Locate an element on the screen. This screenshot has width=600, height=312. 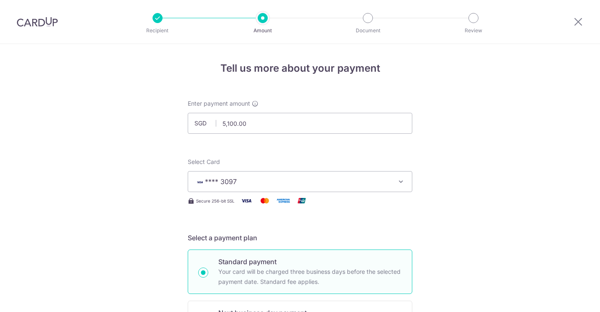
img: Visa is located at coordinates (247, 200).